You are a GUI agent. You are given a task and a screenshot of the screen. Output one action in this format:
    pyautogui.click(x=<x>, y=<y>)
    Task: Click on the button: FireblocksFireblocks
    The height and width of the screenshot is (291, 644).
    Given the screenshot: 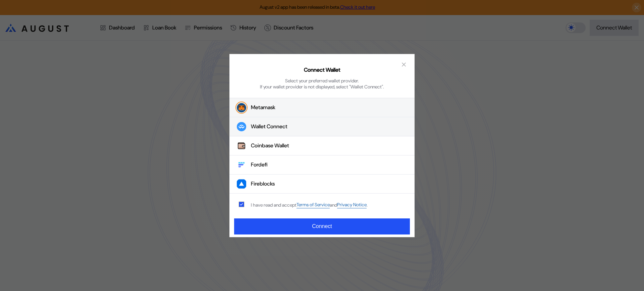 What is the action you would take?
    pyautogui.click(x=322, y=184)
    